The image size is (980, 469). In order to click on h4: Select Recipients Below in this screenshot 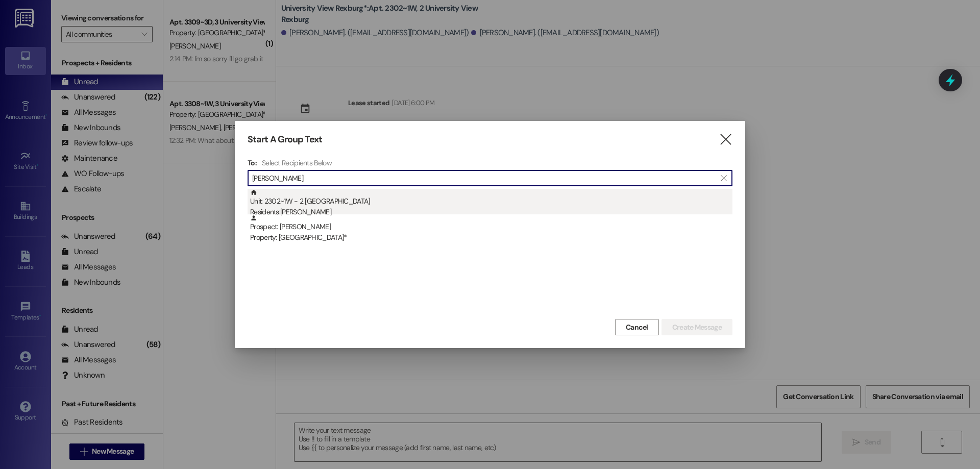, I will do `click(296, 163)`.